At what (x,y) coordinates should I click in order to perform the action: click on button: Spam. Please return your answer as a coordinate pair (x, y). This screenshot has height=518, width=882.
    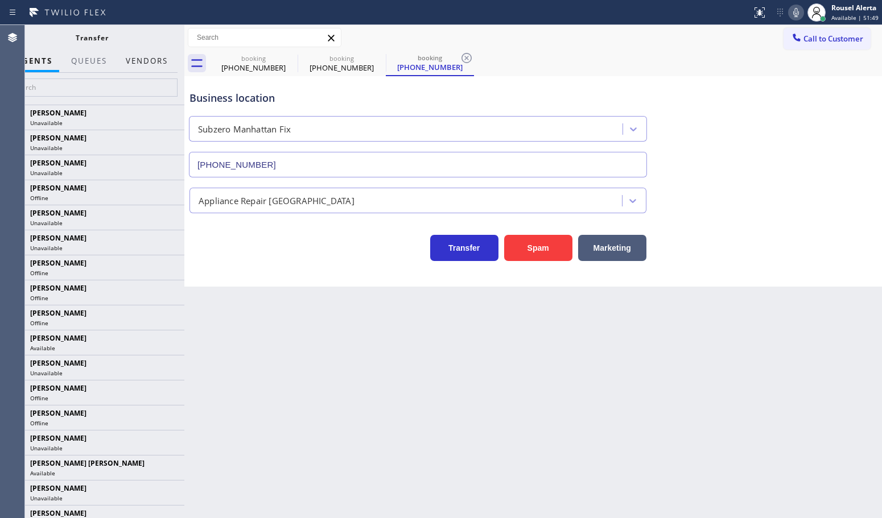
    Looking at the image, I should click on (538, 248).